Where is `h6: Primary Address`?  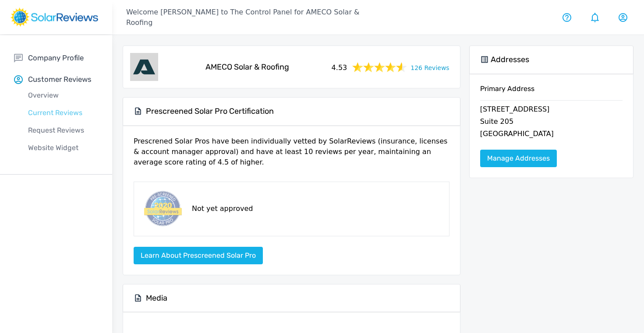
h6: Primary Address is located at coordinates (551, 92).